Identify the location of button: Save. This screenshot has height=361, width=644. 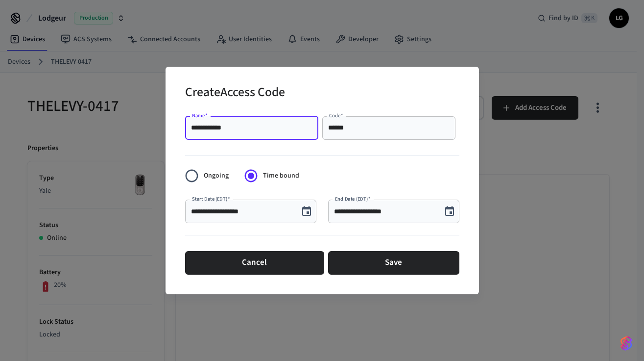
(394, 263).